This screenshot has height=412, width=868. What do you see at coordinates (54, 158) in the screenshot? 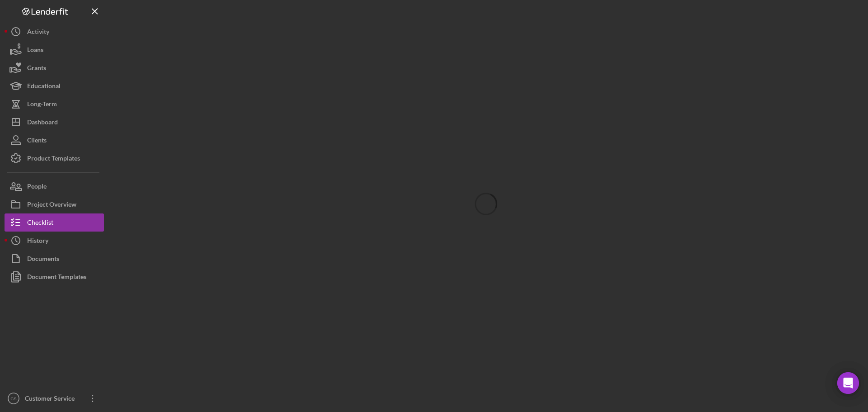
I see `button: Product Templates` at bounding box center [54, 158].